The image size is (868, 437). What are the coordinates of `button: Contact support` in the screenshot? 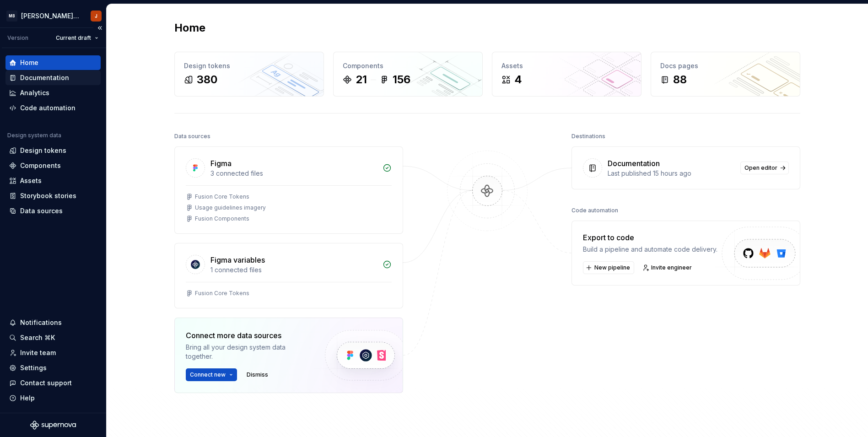 It's located at (53, 383).